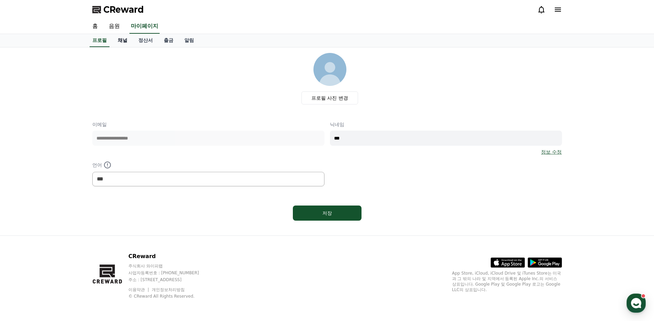  I want to click on button: 저장, so click(327, 213).